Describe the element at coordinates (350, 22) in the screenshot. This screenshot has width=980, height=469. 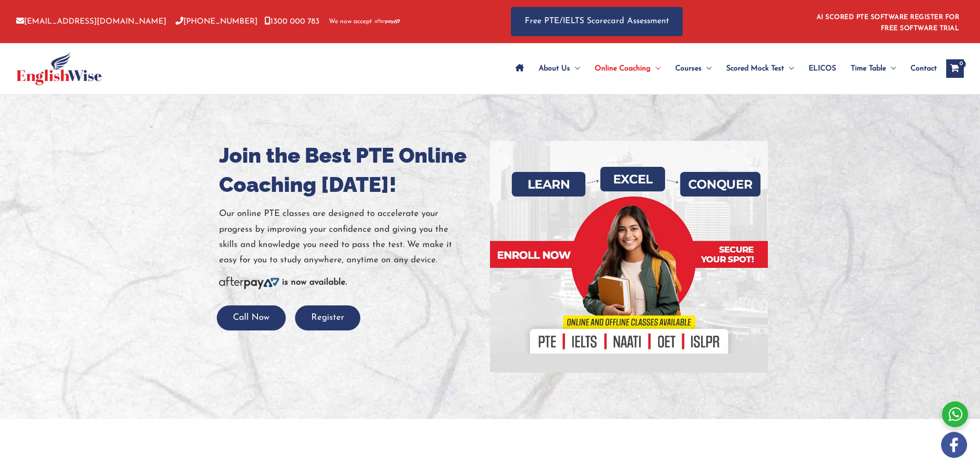
I see `span: We now accept` at that location.